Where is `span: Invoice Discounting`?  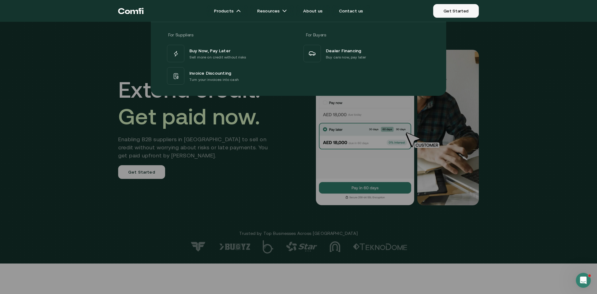
span: Invoice Discounting is located at coordinates (210, 73).